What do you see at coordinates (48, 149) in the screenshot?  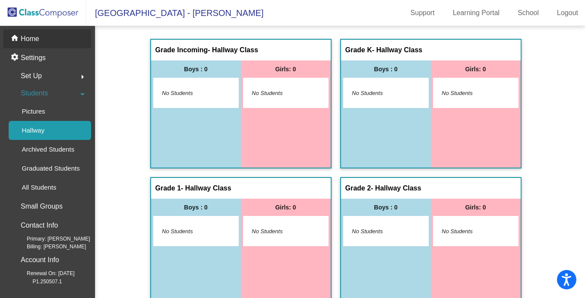 I see `p: Archived Students` at bounding box center [48, 149].